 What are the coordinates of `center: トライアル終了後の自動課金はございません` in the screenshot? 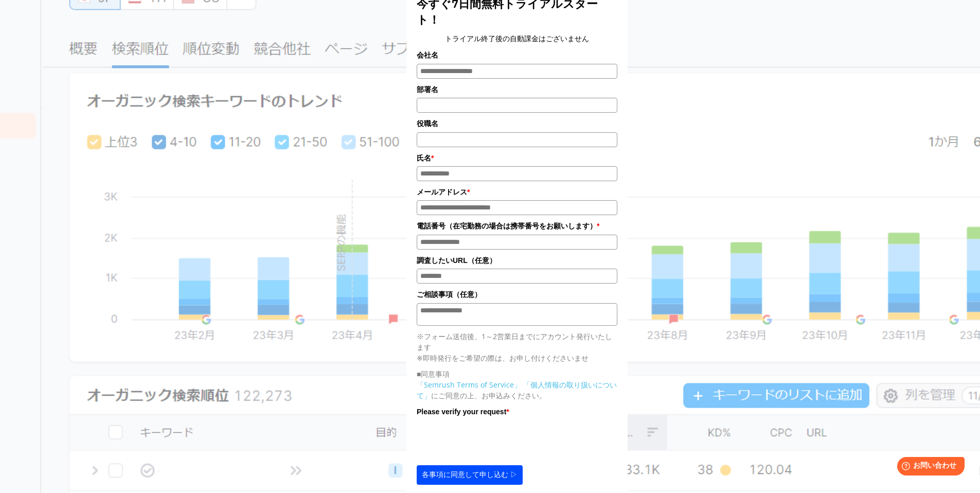 It's located at (517, 38).